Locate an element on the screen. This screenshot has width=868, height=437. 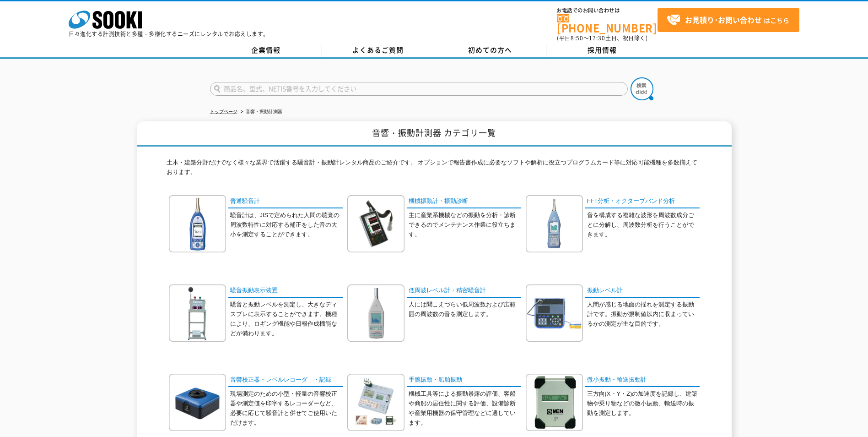
strong: お見積り･お問い合わせ is located at coordinates (723, 20).